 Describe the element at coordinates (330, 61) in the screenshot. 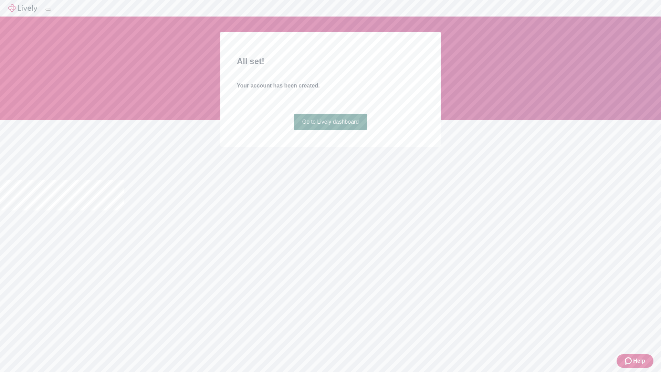

I see `h2: All set!` at that location.